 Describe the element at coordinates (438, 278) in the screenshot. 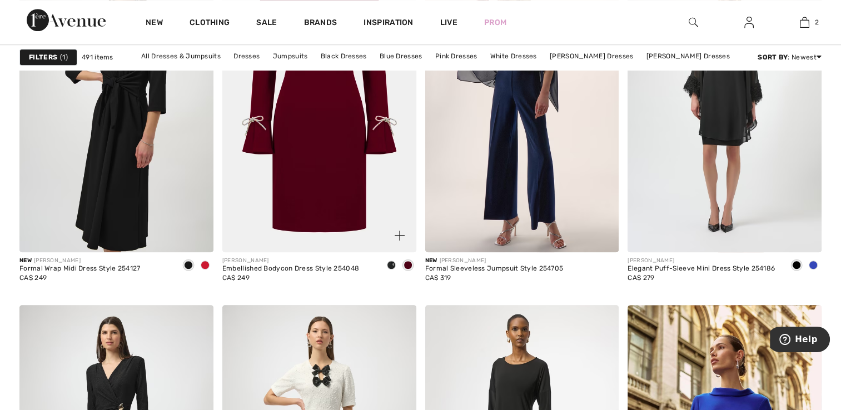

I see `span: CA$ 319` at that location.